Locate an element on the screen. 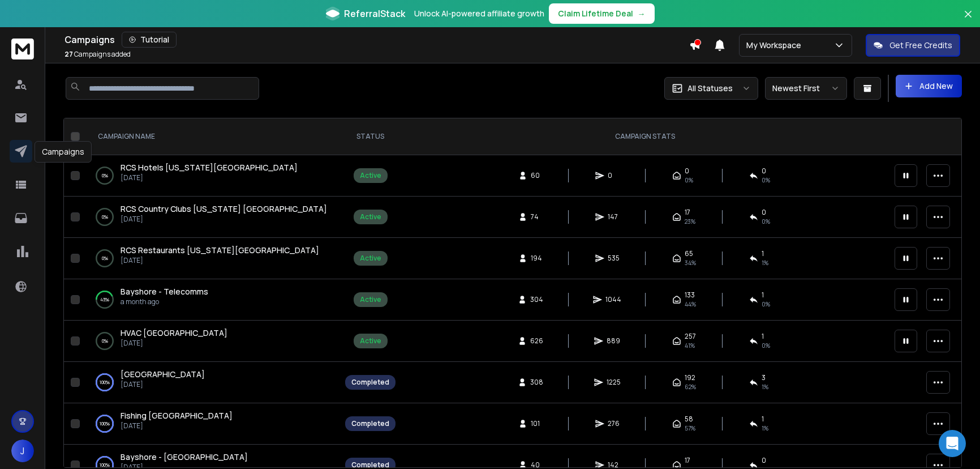 Image resolution: width=980 pixels, height=469 pixels. p: All Statuses is located at coordinates (710, 88).